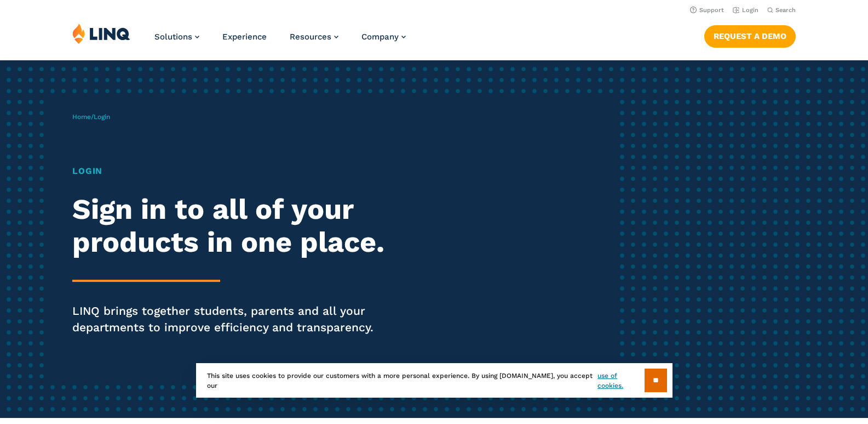  What do you see at coordinates (240, 319) in the screenshot?
I see `p: LINQ brings together students, parents and all your departments to improve efficiency and transpa...` at bounding box center [240, 319].